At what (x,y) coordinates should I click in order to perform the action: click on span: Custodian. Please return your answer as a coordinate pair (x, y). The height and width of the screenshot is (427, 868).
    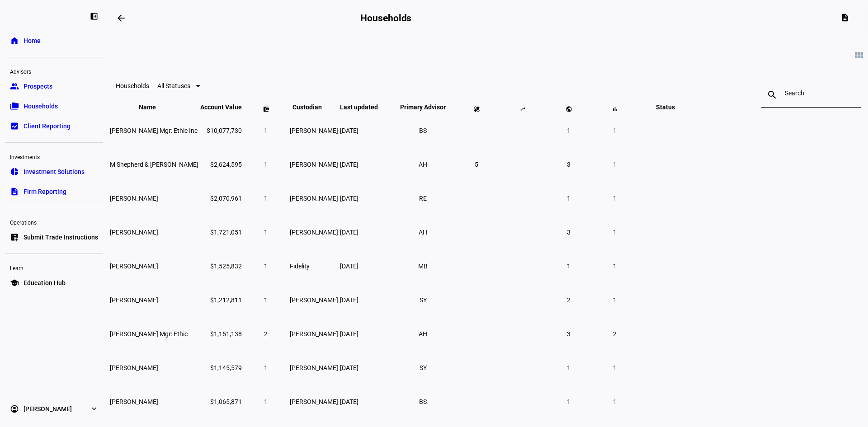
    Looking at the image, I should click on (314, 107).